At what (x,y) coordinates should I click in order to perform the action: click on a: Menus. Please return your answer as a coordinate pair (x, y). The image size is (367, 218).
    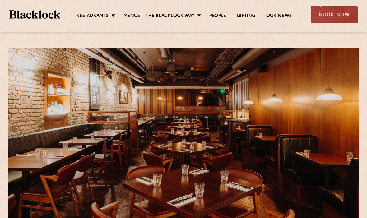
    Looking at the image, I should click on (132, 16).